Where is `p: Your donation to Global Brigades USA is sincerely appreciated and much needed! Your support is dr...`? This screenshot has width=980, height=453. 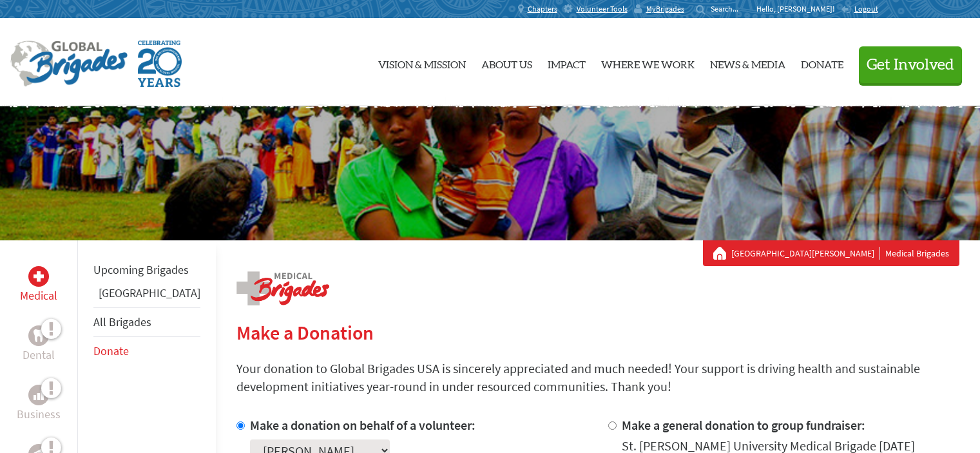
p: Your donation to Global Brigades USA is sincerely appreciated and much needed! Your support is dr... is located at coordinates (598, 377).